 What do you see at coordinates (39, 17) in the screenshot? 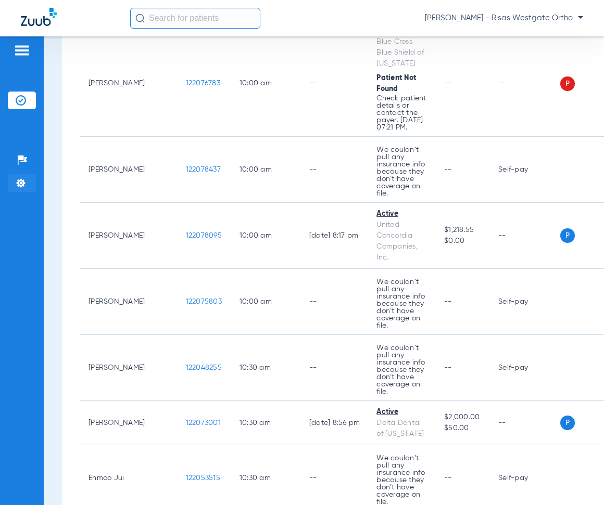
I see `img: Zuub Logo` at bounding box center [39, 17].